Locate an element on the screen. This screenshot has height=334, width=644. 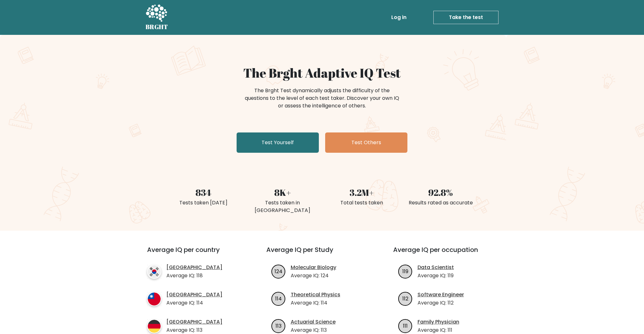
a: Test Yourself is located at coordinates (278, 142).